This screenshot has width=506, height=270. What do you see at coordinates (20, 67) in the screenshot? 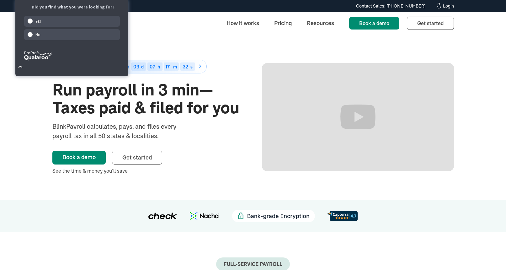
I see `button: Close Survey` at bounding box center [20, 67].